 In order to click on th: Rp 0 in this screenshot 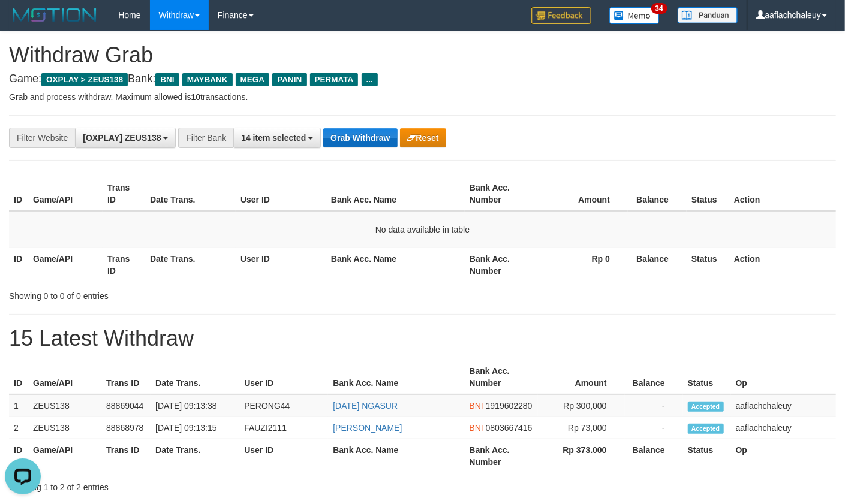, I will do `click(583, 264)`.